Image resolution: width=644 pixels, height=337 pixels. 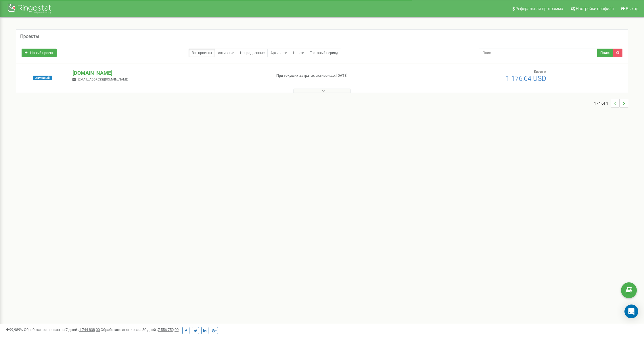 I want to click on a: Новый проект, so click(x=39, y=53).